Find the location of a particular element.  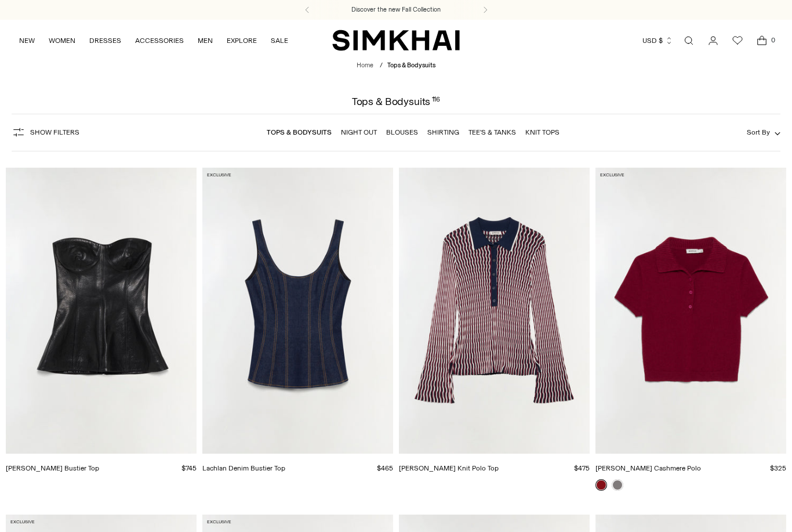

button: USD $ is located at coordinates (657, 41).